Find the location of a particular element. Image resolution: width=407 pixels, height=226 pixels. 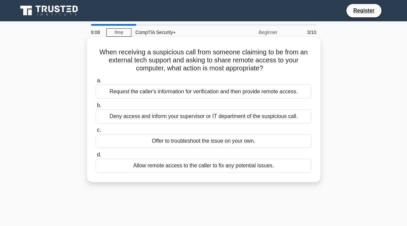

h5: When receiving a suspicious call from someone claiming to be from an external tech support and as... is located at coordinates (204, 60).